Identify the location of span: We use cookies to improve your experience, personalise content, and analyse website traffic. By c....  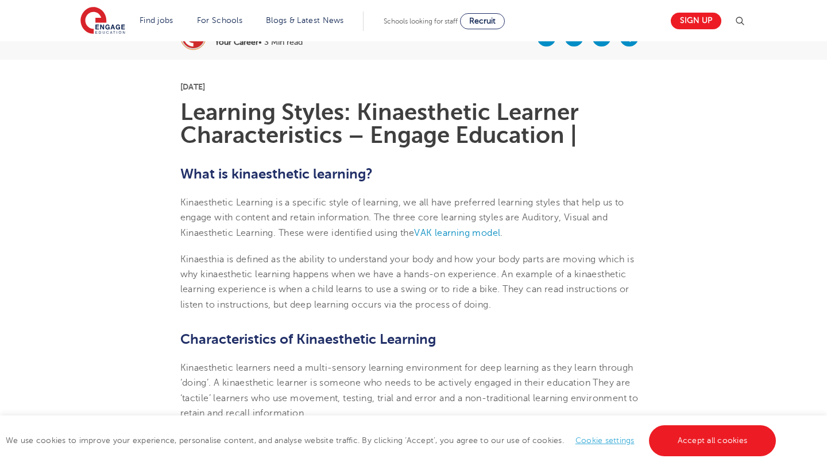
(392, 440).